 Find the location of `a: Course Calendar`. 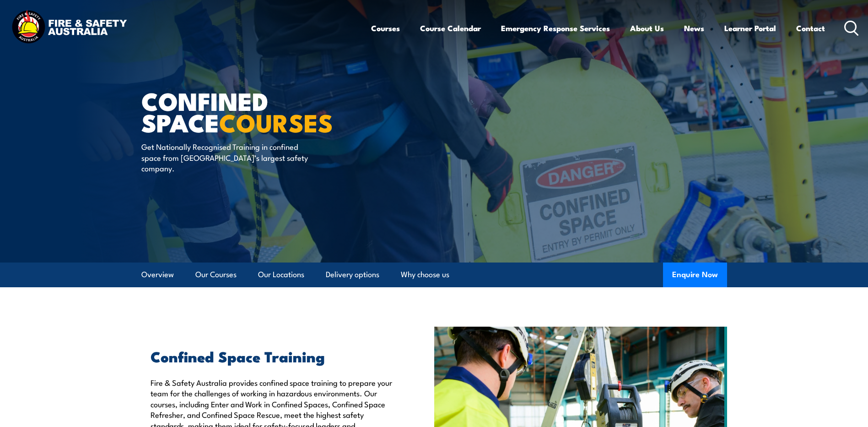

a: Course Calendar is located at coordinates (450, 28).